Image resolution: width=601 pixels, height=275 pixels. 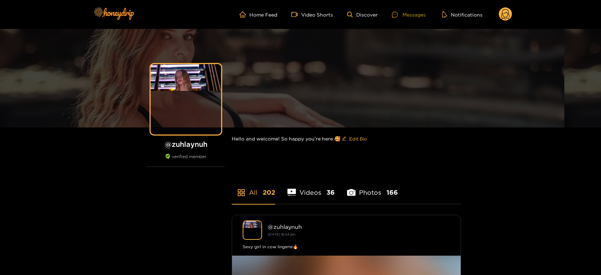 I want to click on div: Messages, so click(x=409, y=14).